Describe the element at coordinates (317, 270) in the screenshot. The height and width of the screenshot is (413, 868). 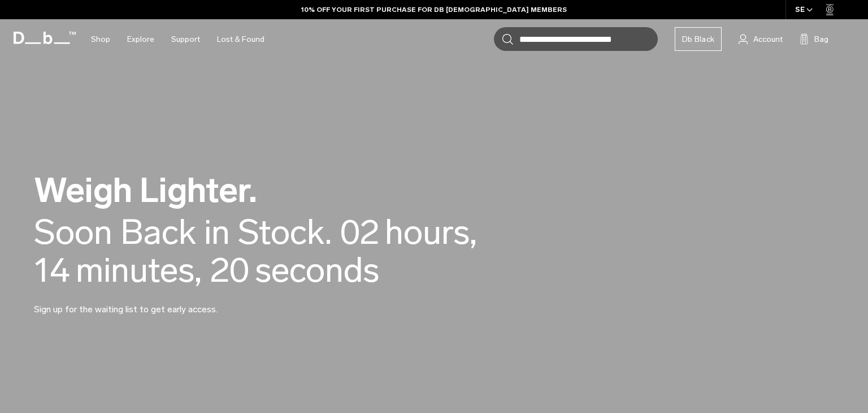
I see `span: seconds` at that location.